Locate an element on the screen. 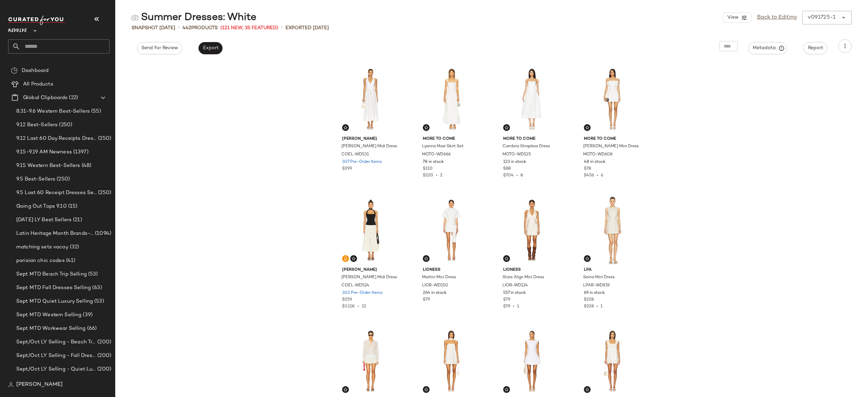 This screenshot has height=397, width=868. button: Report is located at coordinates (815, 48).